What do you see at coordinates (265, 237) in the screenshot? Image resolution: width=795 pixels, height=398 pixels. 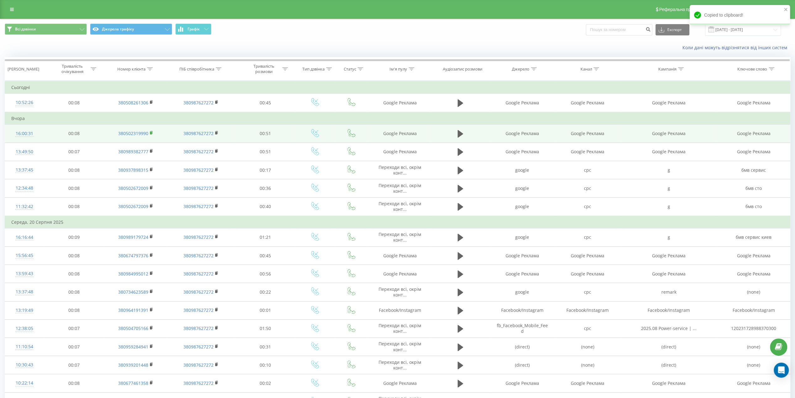 I see `td: 01:21` at bounding box center [265, 237].